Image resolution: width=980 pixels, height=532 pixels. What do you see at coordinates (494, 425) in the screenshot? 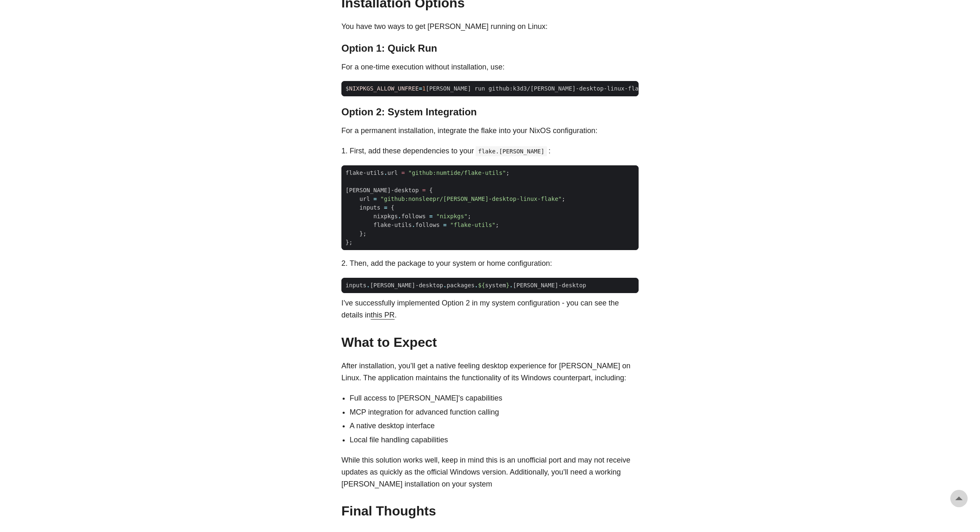
I see `li: A native desktop interface` at bounding box center [494, 425].